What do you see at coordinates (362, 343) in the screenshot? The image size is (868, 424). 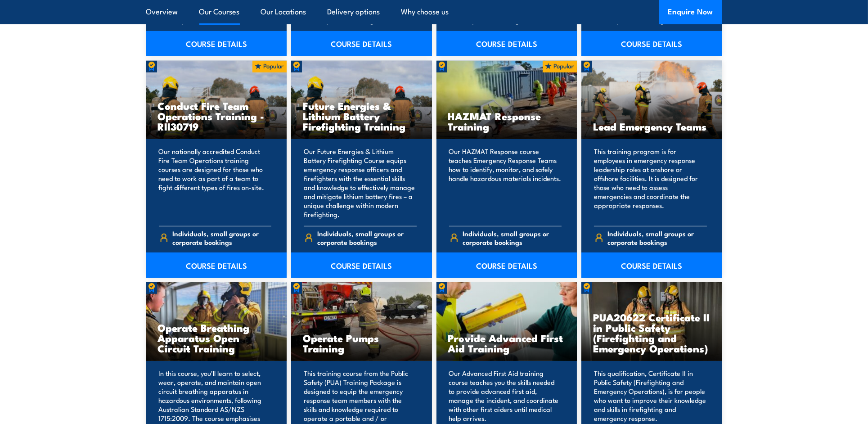 I see `h3: Operate Pumps Training` at bounding box center [362, 343].